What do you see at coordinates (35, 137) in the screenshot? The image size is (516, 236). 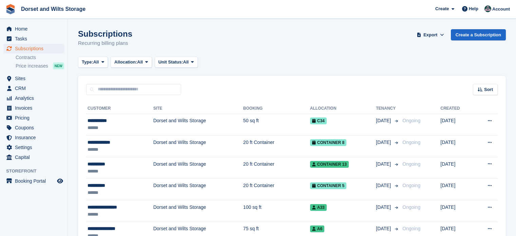 I see `span: Insurance` at bounding box center [35, 137].